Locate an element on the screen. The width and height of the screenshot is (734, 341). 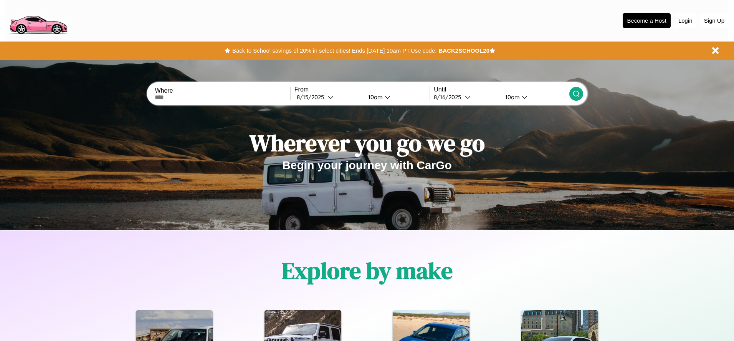
div: 8 / 15 / 2025 is located at coordinates (312, 97).